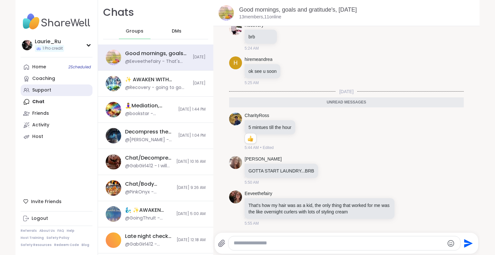 This screenshot has width=495, height=255. Describe the element at coordinates (149, 244) in the screenshot. I see `div: @GabGirl412 - Handmaids tale` at that location.